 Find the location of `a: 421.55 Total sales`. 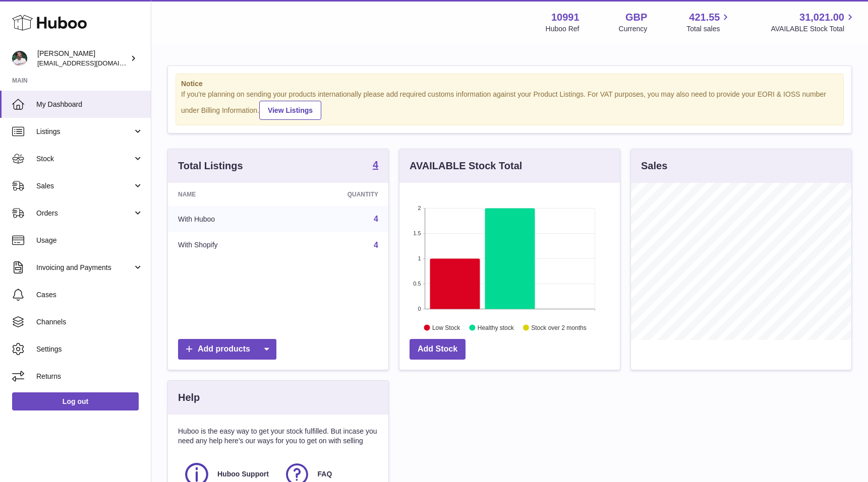

a: 421.55 Total sales is located at coordinates (708, 23).